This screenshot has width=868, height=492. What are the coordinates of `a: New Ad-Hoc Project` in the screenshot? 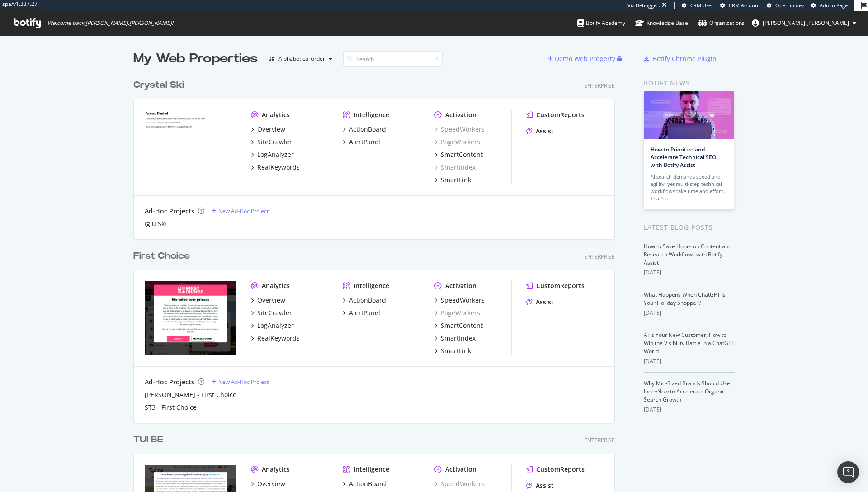 It's located at (240, 382).